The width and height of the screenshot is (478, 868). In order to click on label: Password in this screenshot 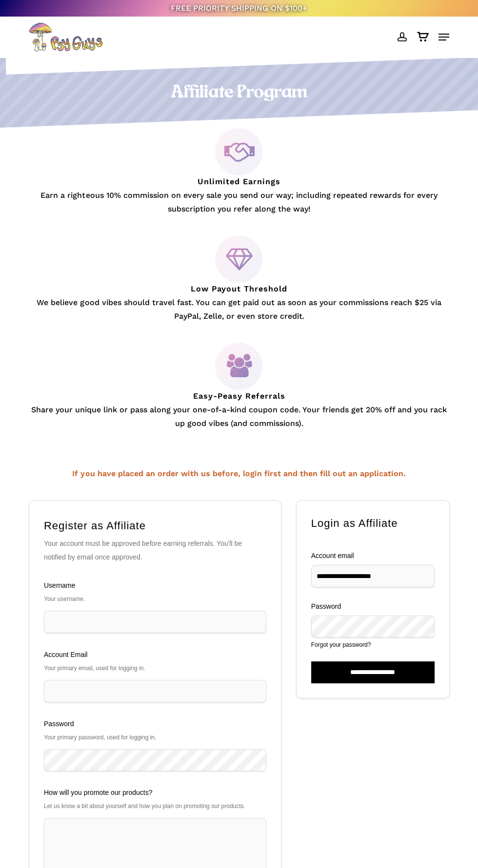, I will do `click(373, 606)`.